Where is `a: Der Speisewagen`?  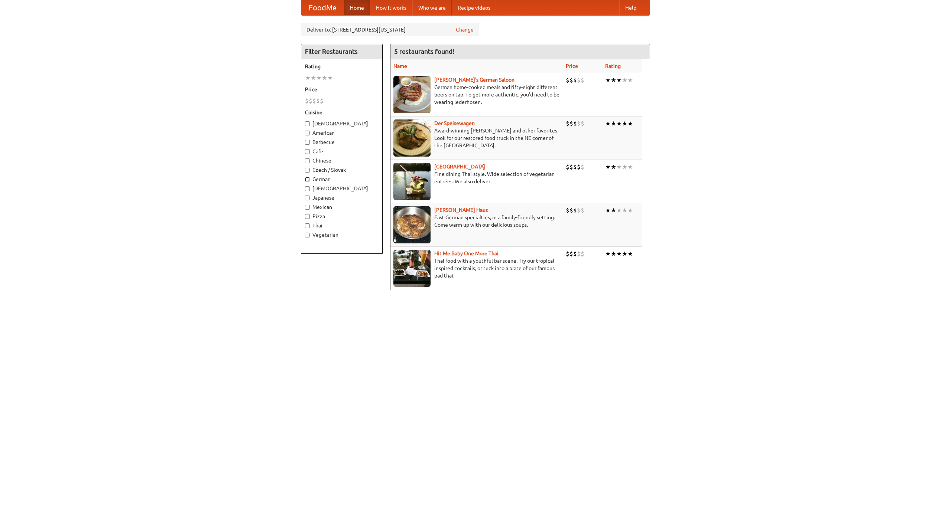 a: Der Speisewagen is located at coordinates (454, 123).